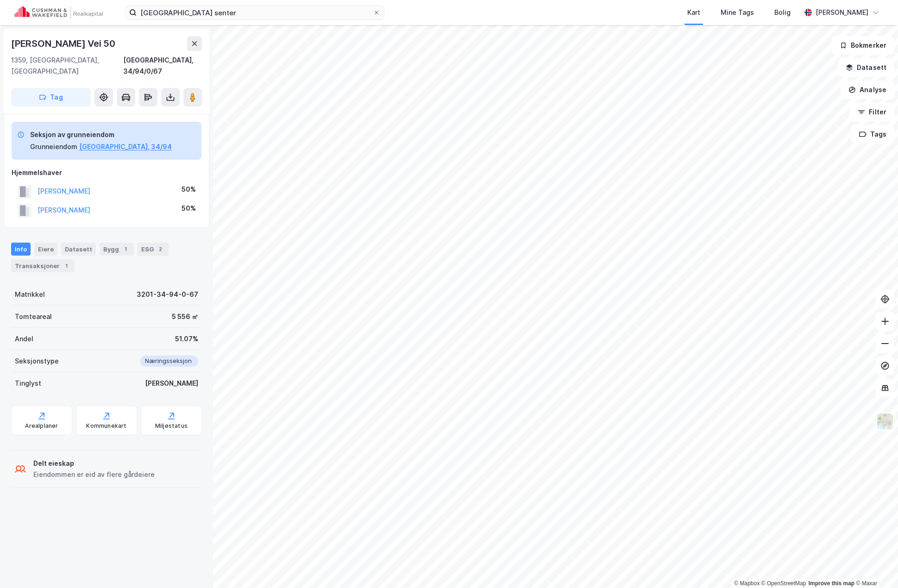 The width and height of the screenshot is (898, 588). Describe the element at coordinates (782, 13) in the screenshot. I see `div: Bolig` at that location.